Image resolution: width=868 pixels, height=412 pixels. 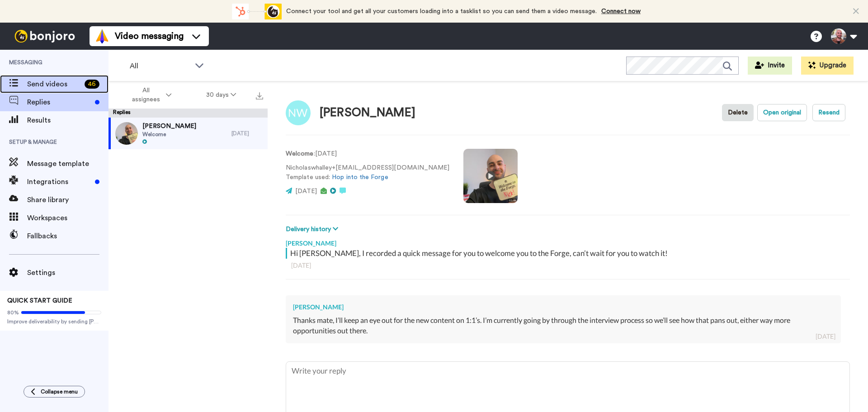 What do you see at coordinates (188, 113) in the screenshot?
I see `div: Replies` at bounding box center [188, 113].